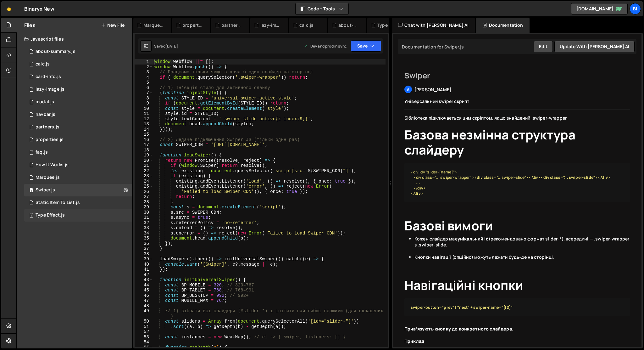 The image size is (644, 350). Describe the element at coordinates (473, 238) in the screenshot. I see `strong: унікальний id` at that location.